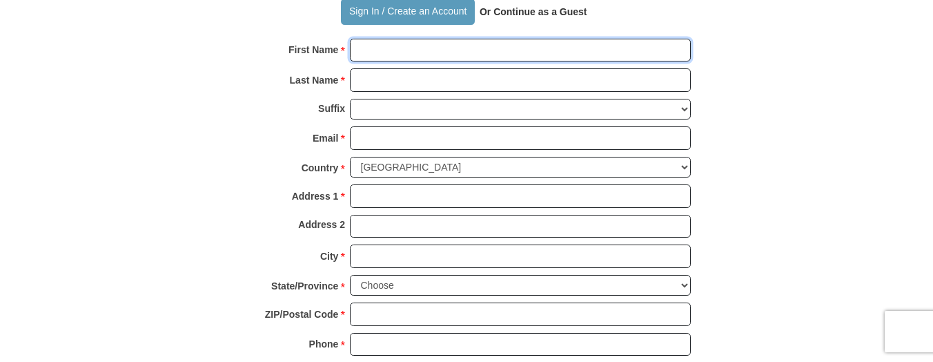  What do you see at coordinates (315, 196) in the screenshot?
I see `strong: Address 1` at bounding box center [315, 196].